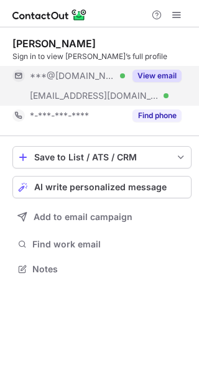  I want to click on button: Find work email, so click(102, 245).